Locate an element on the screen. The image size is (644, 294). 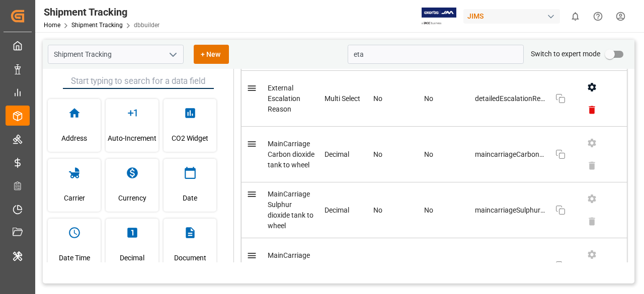
button: JIMS is located at coordinates (514, 16).